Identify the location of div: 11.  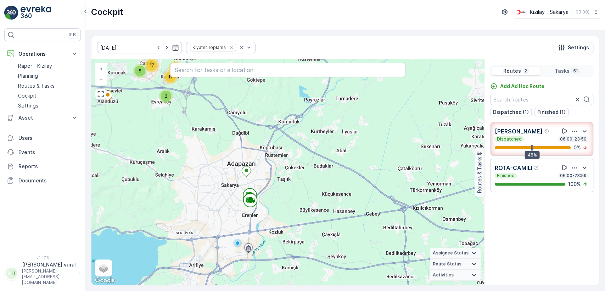
(171, 77).